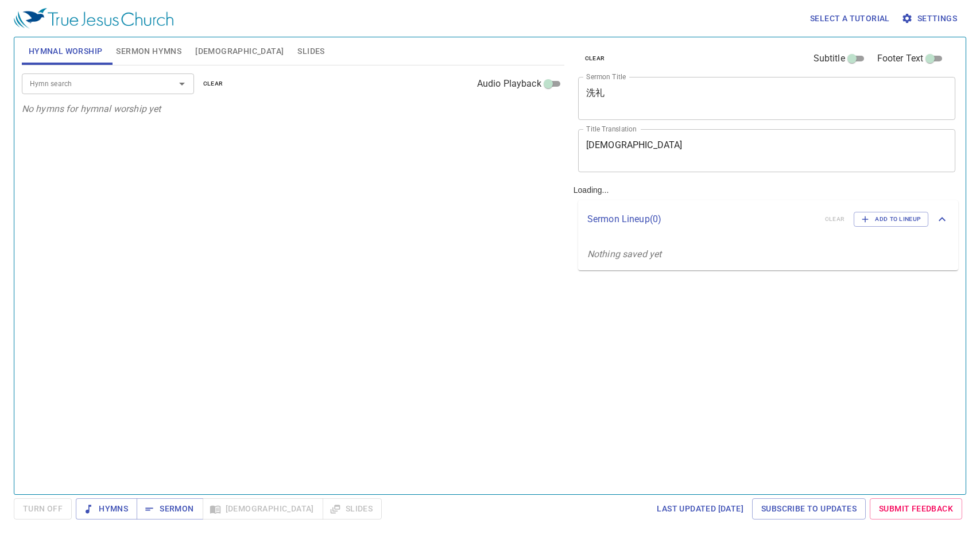 The height and width of the screenshot is (535, 980). Describe the element at coordinates (106, 508) in the screenshot. I see `span: Hymns` at that location.